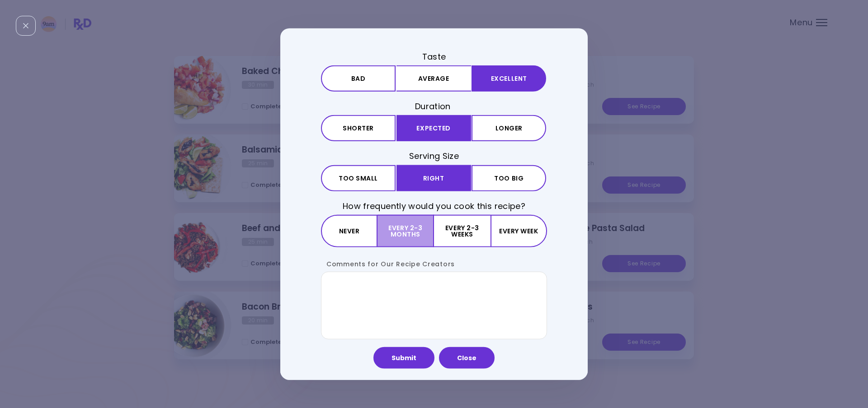  What do you see at coordinates (508, 128) in the screenshot?
I see `button: Longer` at bounding box center [508, 128].